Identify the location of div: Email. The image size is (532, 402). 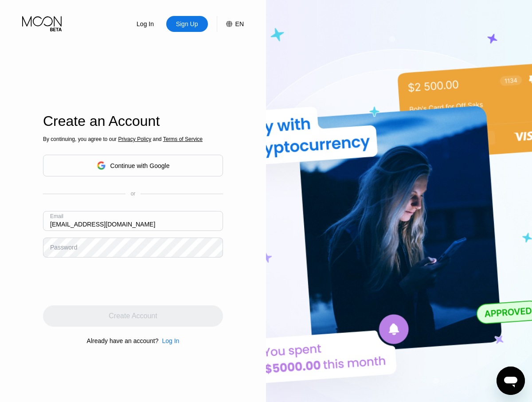
(57, 216).